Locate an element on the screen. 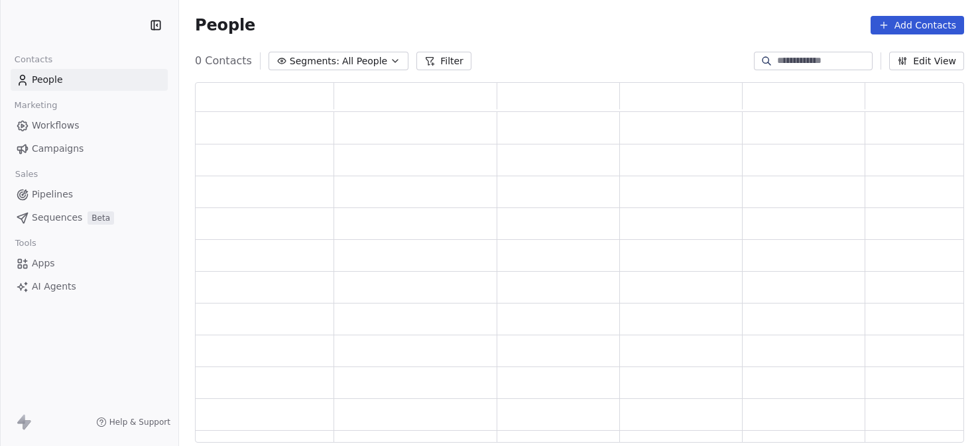  span: Tools is located at coordinates (25, 243).